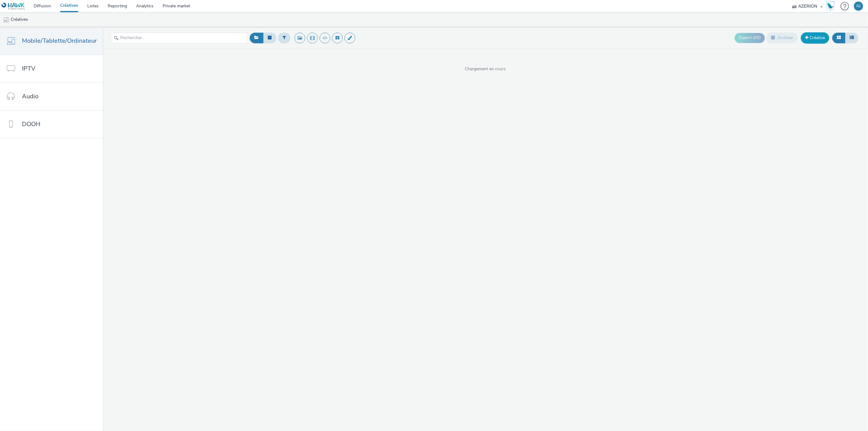  What do you see at coordinates (6, 20) in the screenshot?
I see `img: mobile` at bounding box center [6, 20].